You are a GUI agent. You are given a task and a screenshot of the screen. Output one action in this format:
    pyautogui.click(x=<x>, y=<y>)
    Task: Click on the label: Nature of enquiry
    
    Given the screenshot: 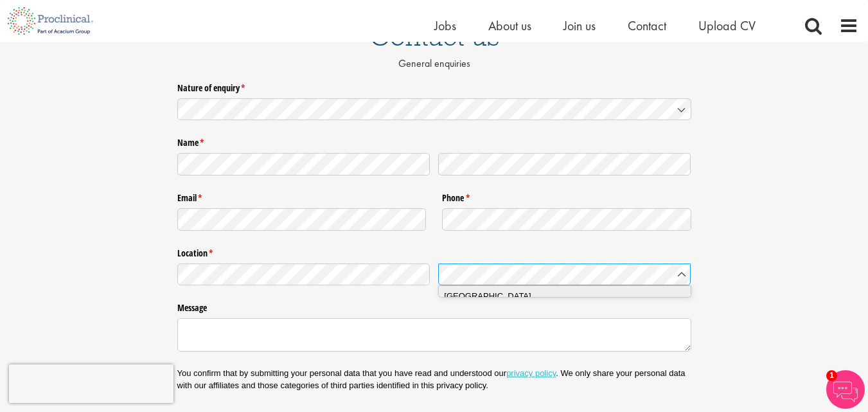 What is the action you would take?
    pyautogui.click(x=434, y=86)
    